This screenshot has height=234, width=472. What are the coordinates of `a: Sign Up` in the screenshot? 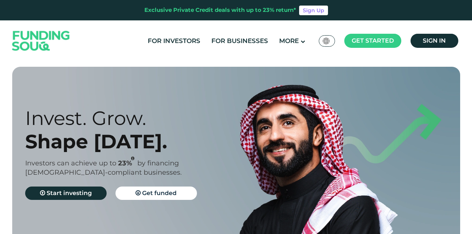 It's located at (314, 10).